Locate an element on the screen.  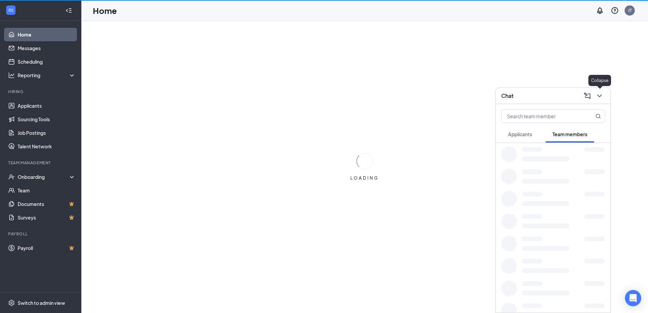
svg: QuestionInfo is located at coordinates (615, 11).